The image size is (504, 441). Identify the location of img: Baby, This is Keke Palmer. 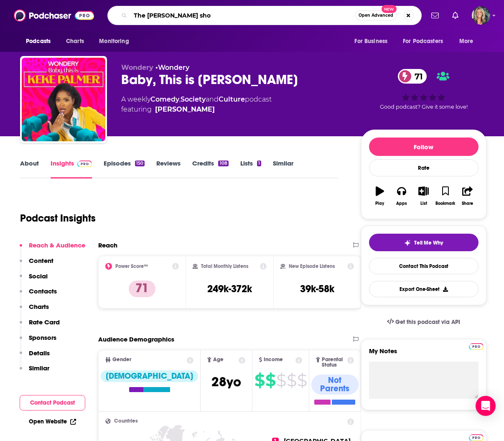
(64, 99).